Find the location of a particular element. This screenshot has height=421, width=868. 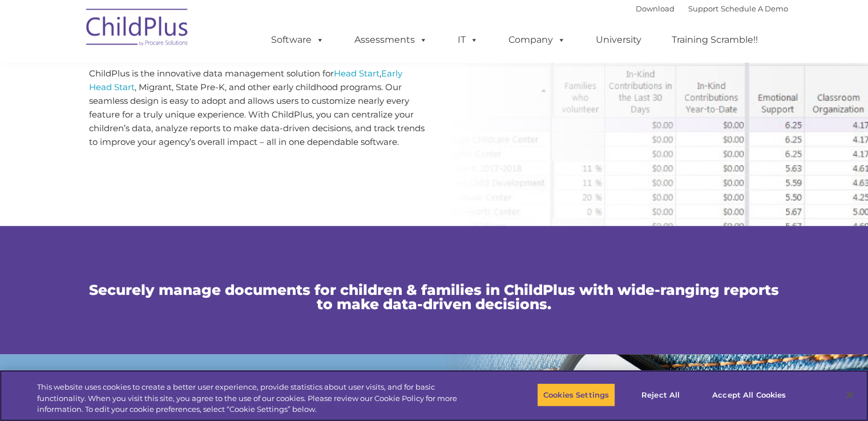

a: University is located at coordinates (618, 40).